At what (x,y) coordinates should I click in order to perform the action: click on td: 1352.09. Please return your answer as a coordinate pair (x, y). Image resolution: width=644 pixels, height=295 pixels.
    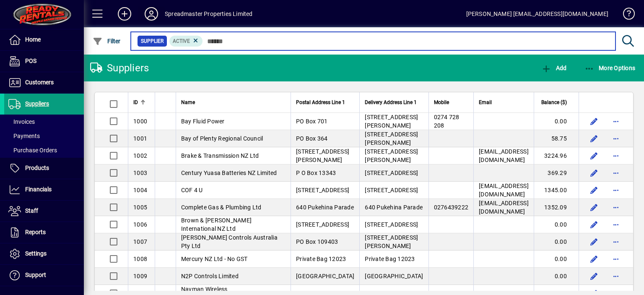
    Looking at the image, I should click on (556, 207).